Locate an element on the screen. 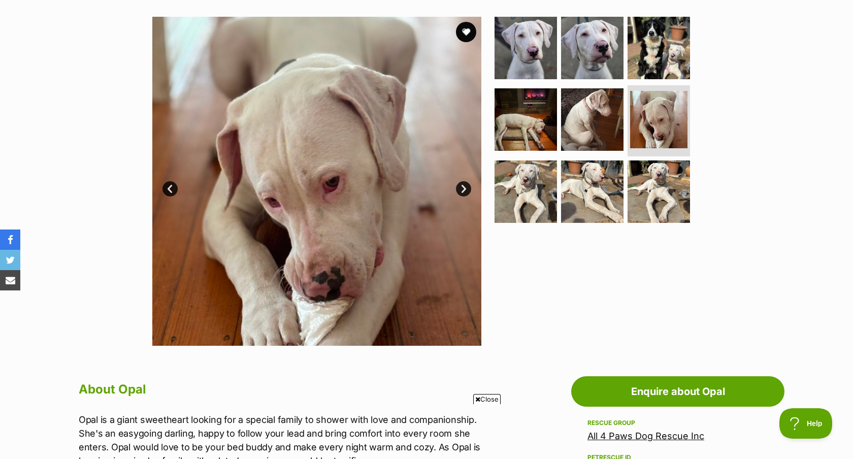 This screenshot has height=459, width=853. a: Enquire about Opal is located at coordinates (678, 392).